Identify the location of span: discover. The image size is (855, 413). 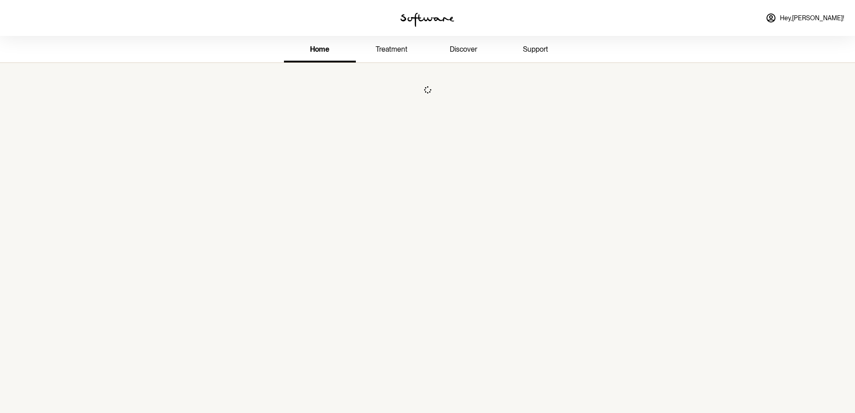
(463, 49).